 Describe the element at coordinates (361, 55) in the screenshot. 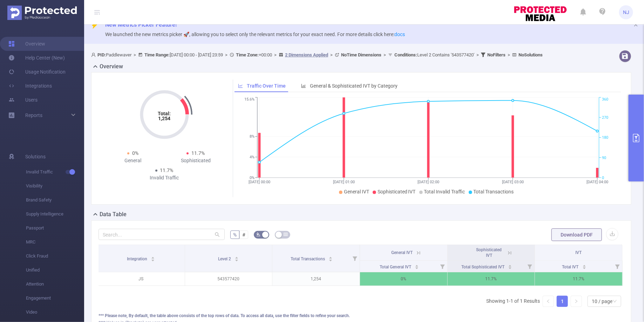

I see `b: No Time Dimensions` at that location.